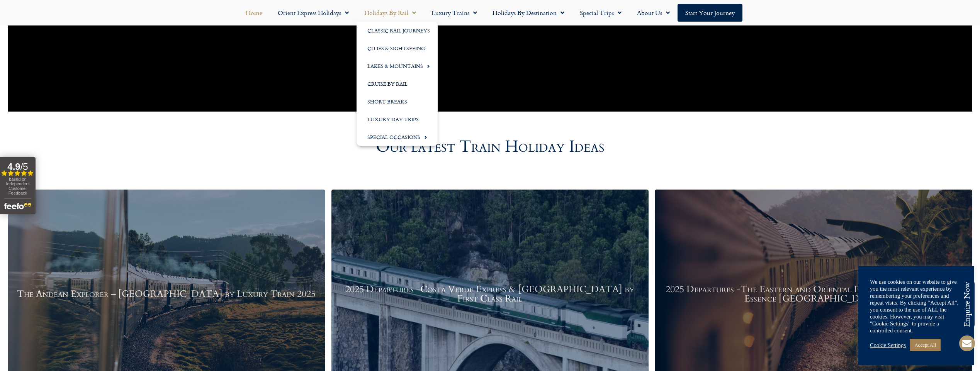 The height and width of the screenshot is (371, 980). What do you see at coordinates (490, 12) in the screenshot?
I see `nav: Menu` at bounding box center [490, 12].